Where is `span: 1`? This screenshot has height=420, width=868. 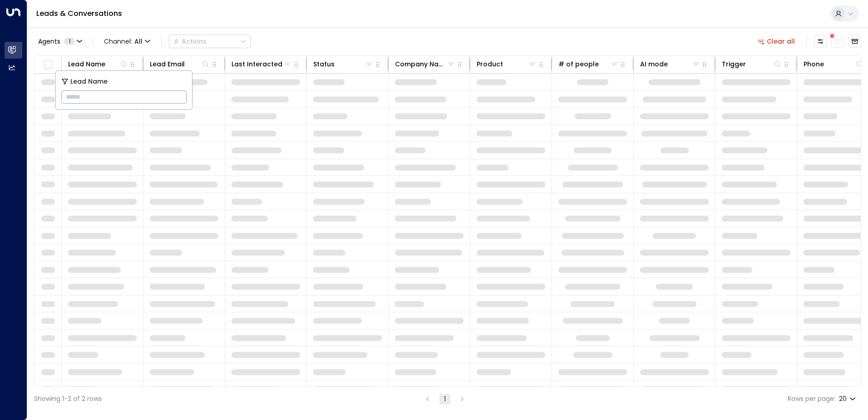 span: 1 is located at coordinates (69, 41).